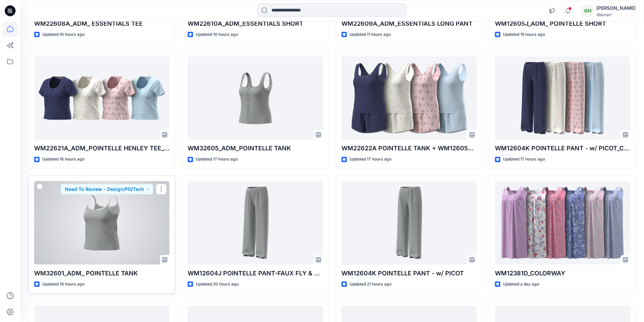 The width and height of the screenshot is (644, 322). Describe the element at coordinates (409, 98) in the screenshot. I see `a: WM22622A POINTELLE TANK + WM12605K POINTELLE SHORT -w- PICOT_COLORWAY` at that location.